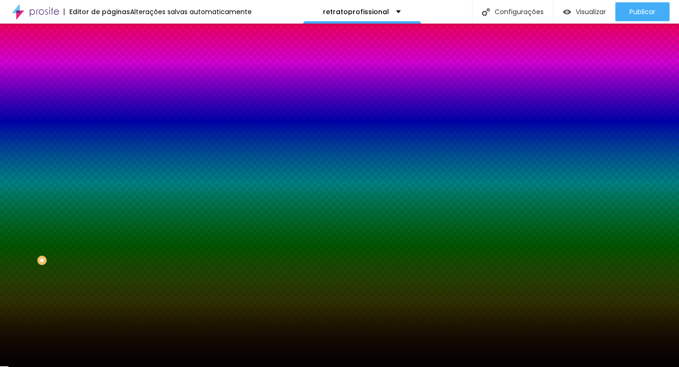 The image size is (679, 367). What do you see at coordinates (642, 12) in the screenshot?
I see `font: Publicar` at bounding box center [642, 12].